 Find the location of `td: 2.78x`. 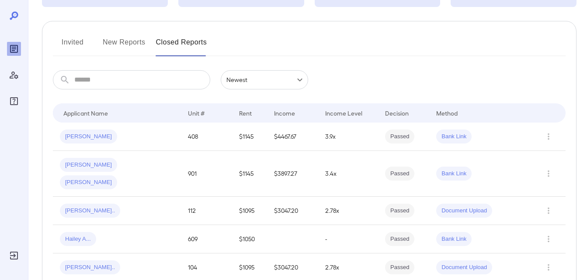

td: 2.78x is located at coordinates (348, 211).